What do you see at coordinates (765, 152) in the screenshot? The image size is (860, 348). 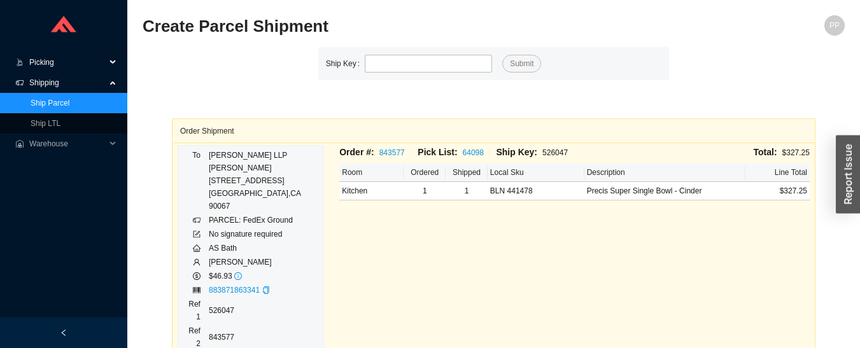 I see `span: Total:` at bounding box center [765, 152].